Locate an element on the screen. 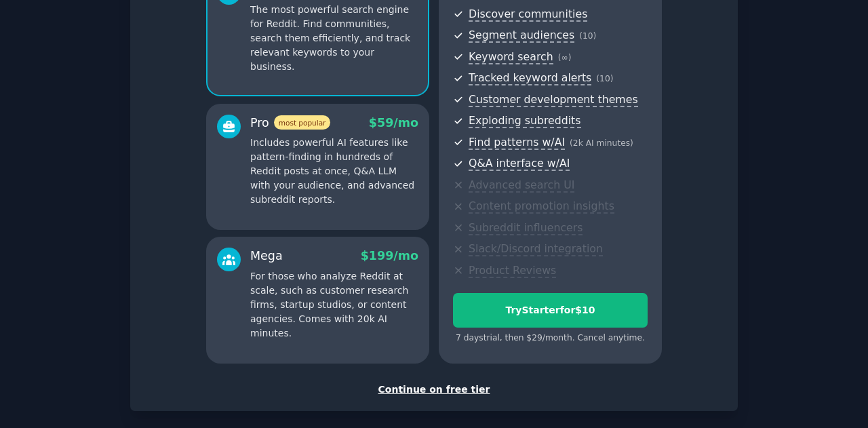 The image size is (868, 428). span: Slack/Discord integration is located at coordinates (536, 249).